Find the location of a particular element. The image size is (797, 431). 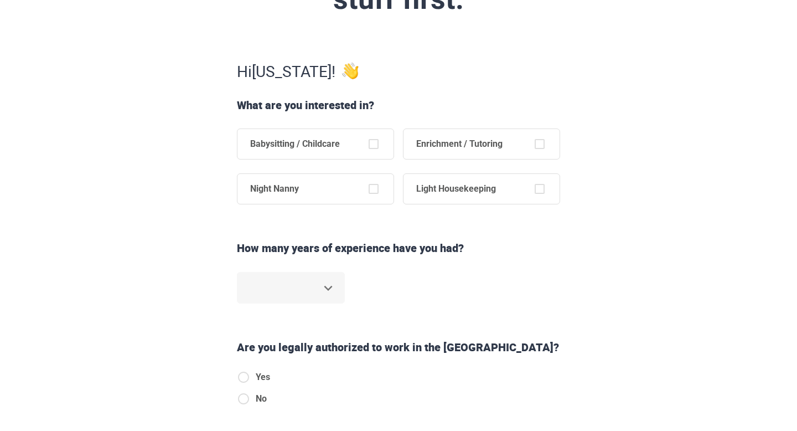

span: Babysitting / Childcare is located at coordinates (295, 144).